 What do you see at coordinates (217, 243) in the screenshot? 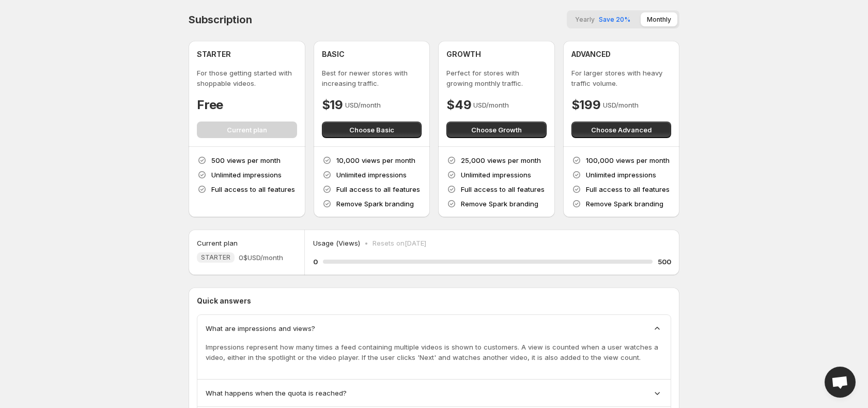
I see `h5: Current plan` at bounding box center [217, 243].